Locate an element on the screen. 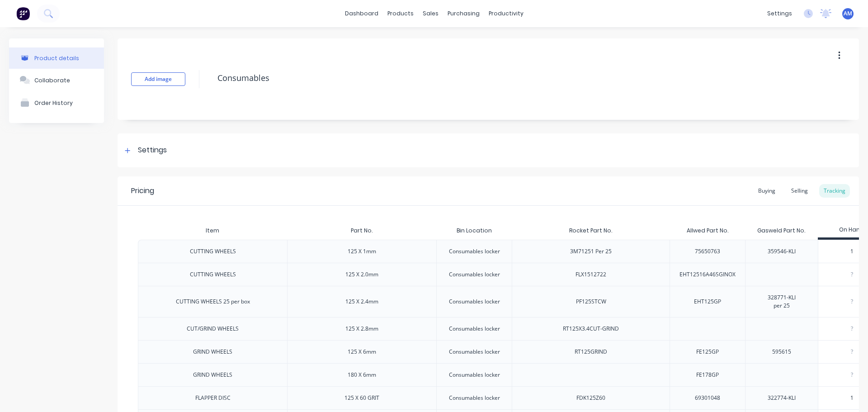  div: Rocket Part No. is located at coordinates (591, 231).